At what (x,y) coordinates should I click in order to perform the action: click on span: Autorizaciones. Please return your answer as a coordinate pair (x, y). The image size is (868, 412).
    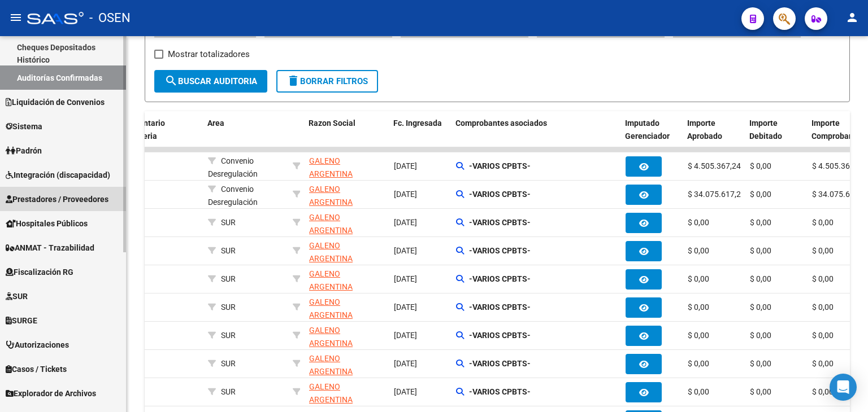
    Looking at the image, I should click on (37, 345).